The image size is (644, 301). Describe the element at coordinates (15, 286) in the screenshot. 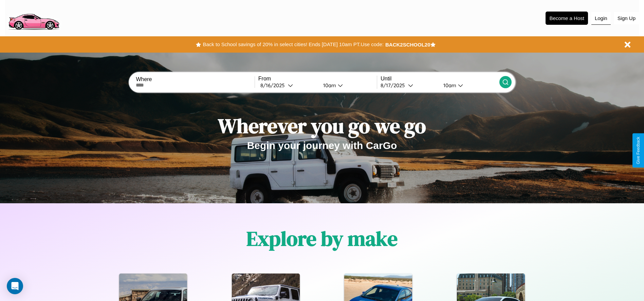

I see `div: Open Intercom Messenger` at that location.